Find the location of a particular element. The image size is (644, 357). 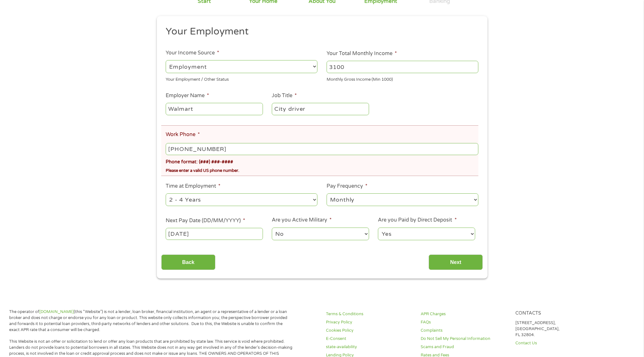

label: Are you Paid by Direct Deposit is located at coordinates (417, 220).